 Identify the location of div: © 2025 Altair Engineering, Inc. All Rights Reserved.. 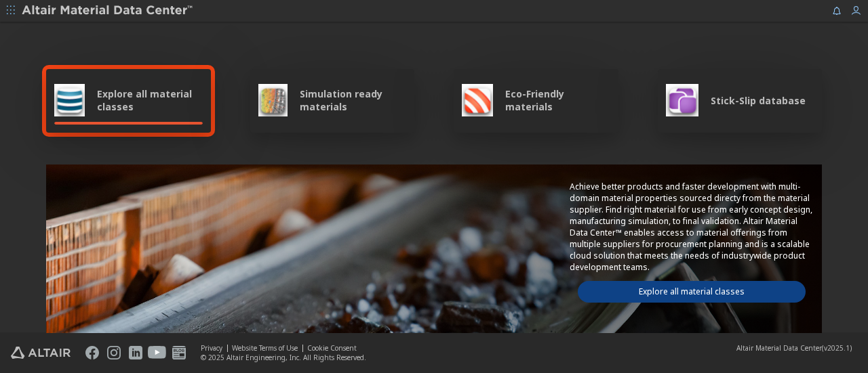
(283, 358).